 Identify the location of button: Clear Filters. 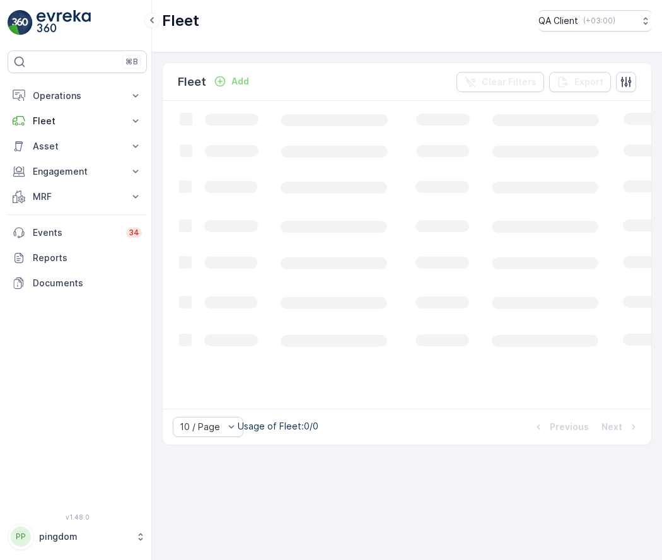
(500, 82).